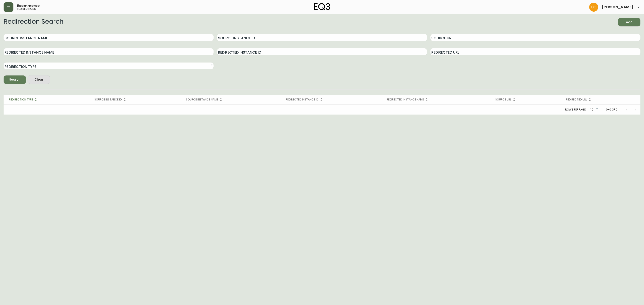  Describe the element at coordinates (39, 80) in the screenshot. I see `button: Clear` at that location.